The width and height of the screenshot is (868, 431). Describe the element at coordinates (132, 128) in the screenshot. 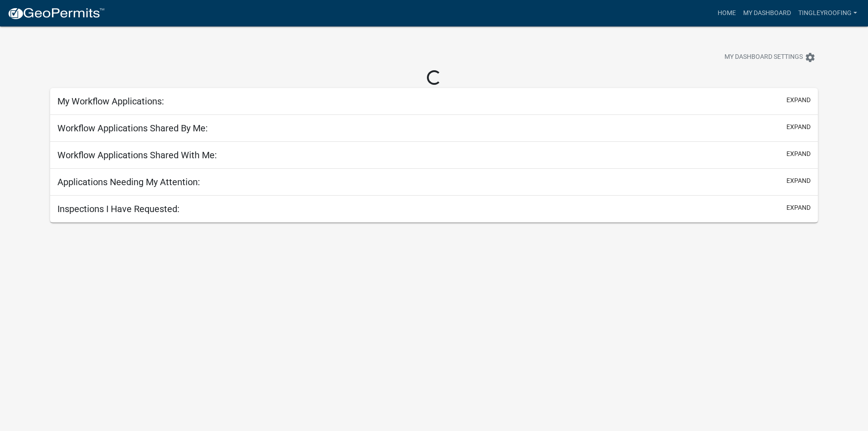

I see `h5: Workflow Applications Shared By Me:` at that location.